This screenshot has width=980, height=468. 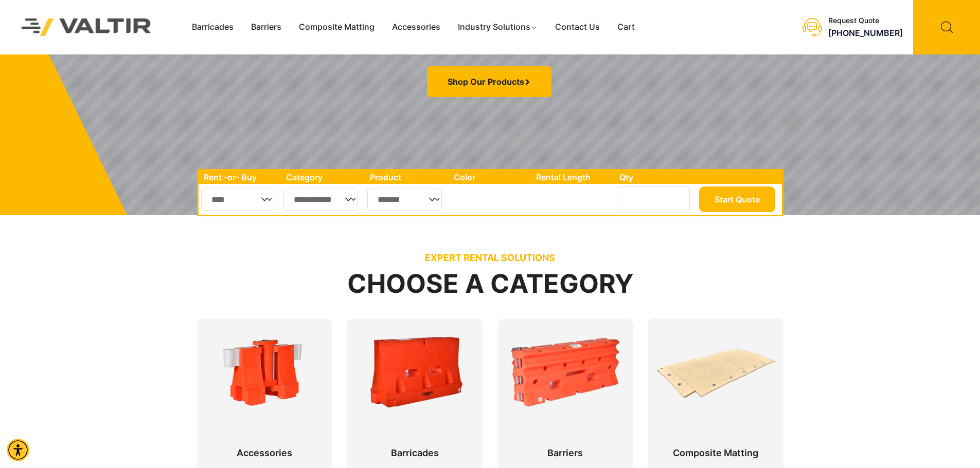 I want to click on div: Accessibility Menu, so click(x=18, y=450).